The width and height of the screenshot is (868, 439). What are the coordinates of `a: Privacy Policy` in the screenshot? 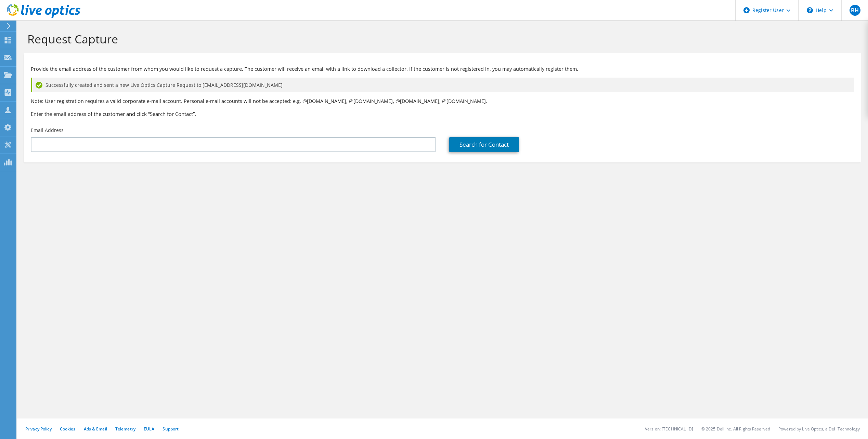 It's located at (38, 429).